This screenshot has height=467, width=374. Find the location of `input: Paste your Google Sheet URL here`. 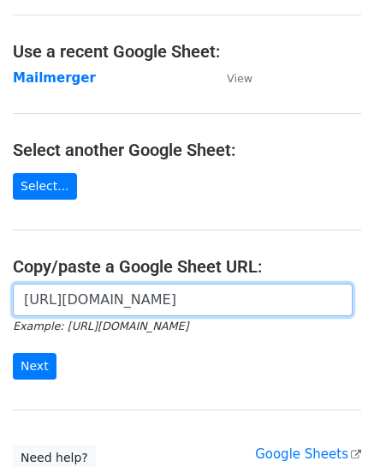

input: Paste your Google Sheet URL here is located at coordinates (182, 300).